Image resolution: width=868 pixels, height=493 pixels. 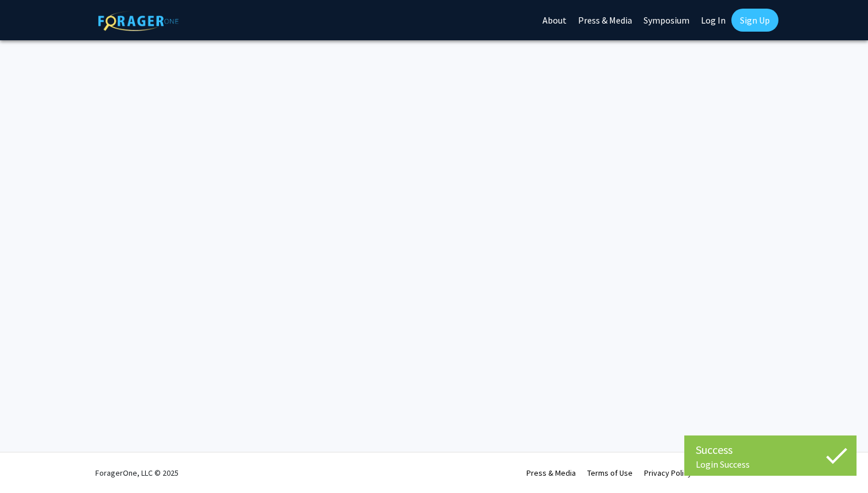 I want to click on div: Login Success, so click(x=770, y=464).